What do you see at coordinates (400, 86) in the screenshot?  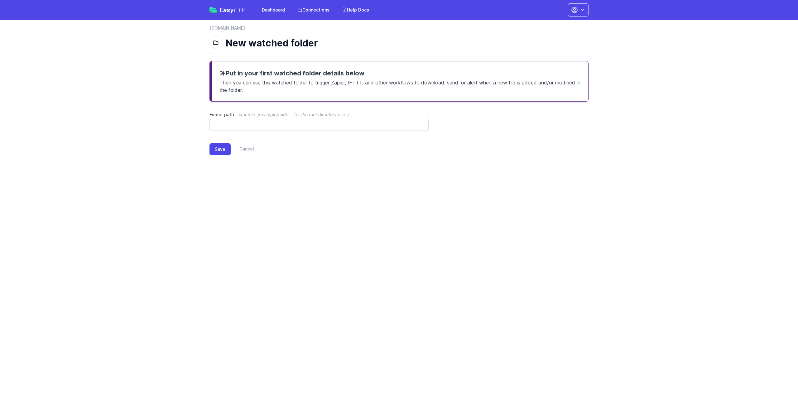 I see `p: Then you can use this watched folder to trigger Zapier, IFTTT, and other workflows to download, s...` at bounding box center [400, 86].